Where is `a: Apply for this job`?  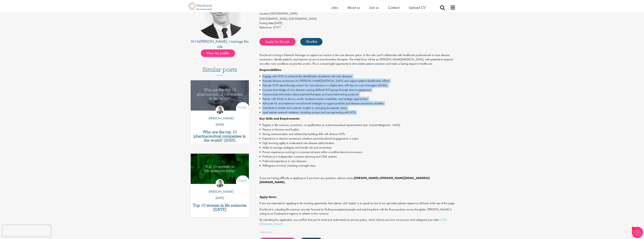 a: Apply for this job is located at coordinates (277, 42).